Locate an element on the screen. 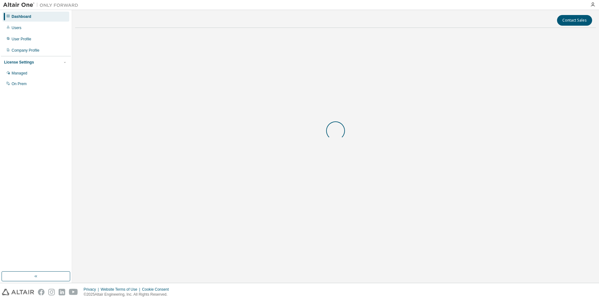 The image size is (599, 301). div: Managed is located at coordinates (19, 73).